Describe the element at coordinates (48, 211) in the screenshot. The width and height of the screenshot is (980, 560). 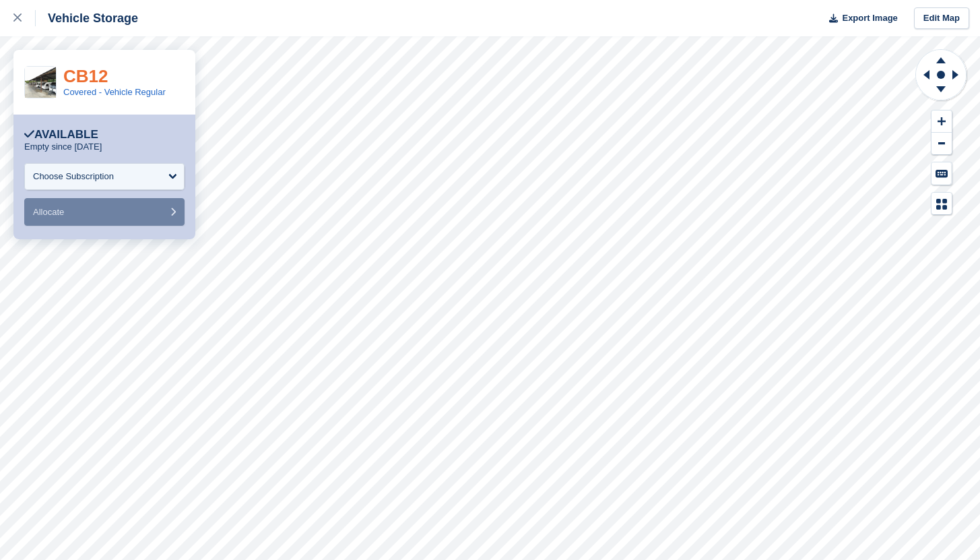
I see `span: Allocate` at that location.